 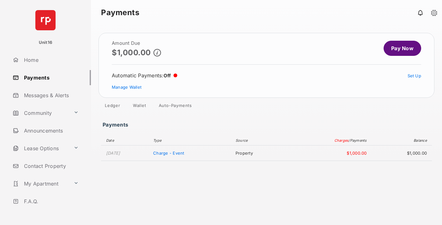 I want to click on a: Lease Options, so click(x=40, y=148).